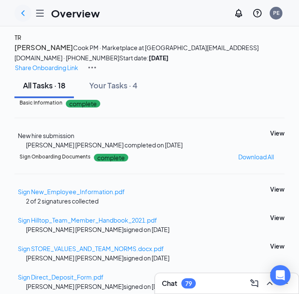 Image resolution: width=299 pixels, height=294 pixels. Describe the element at coordinates (189, 283) in the screenshot. I see `div: 79` at that location.